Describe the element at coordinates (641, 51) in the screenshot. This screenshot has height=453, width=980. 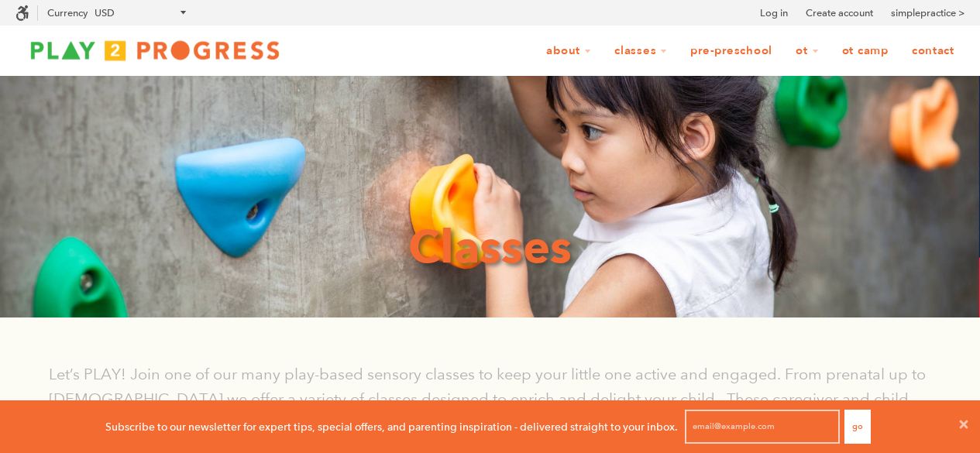
I see `a: Classes` at that location.